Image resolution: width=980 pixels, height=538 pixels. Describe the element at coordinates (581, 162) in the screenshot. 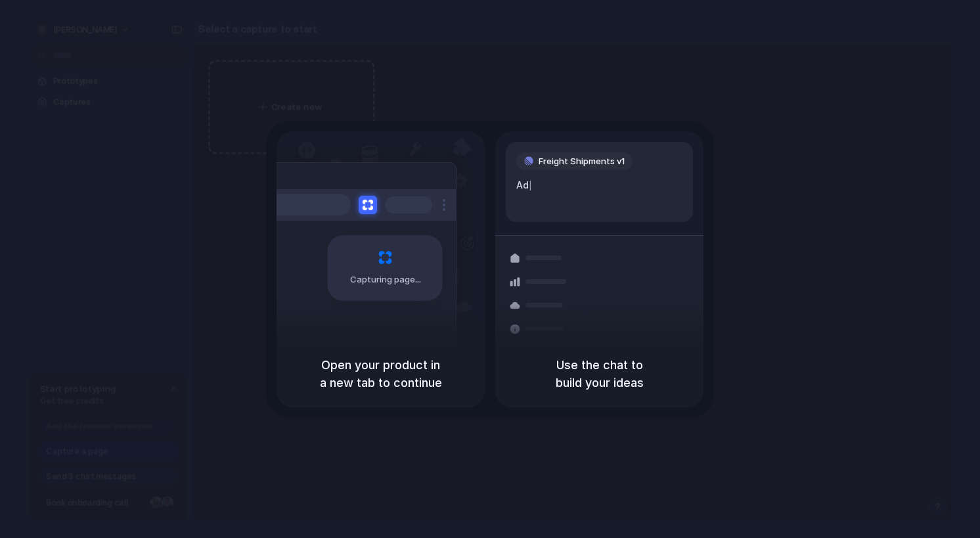

I see `span: Freight Shipments v1` at that location.